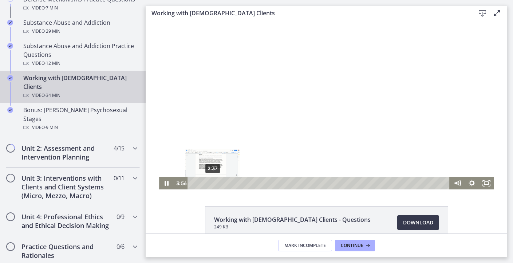 The image size is (513, 263). What do you see at coordinates (80, 27) in the screenshot?
I see `div: Substance Abuse and Addiction` at bounding box center [80, 27].